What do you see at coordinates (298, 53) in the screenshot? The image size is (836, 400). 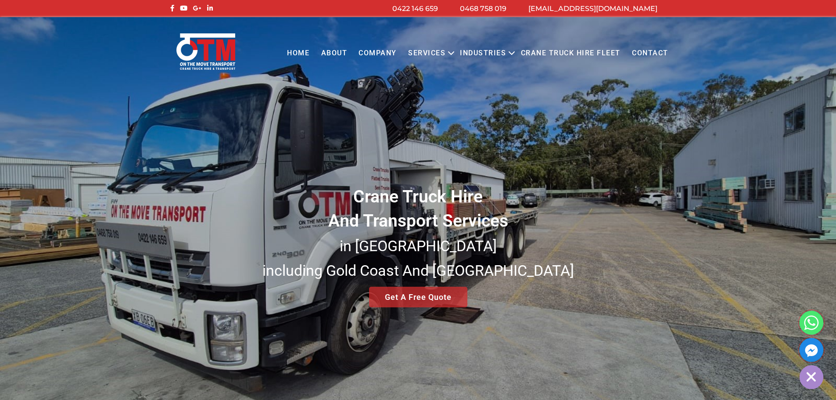 I see `a: Home` at bounding box center [298, 53].